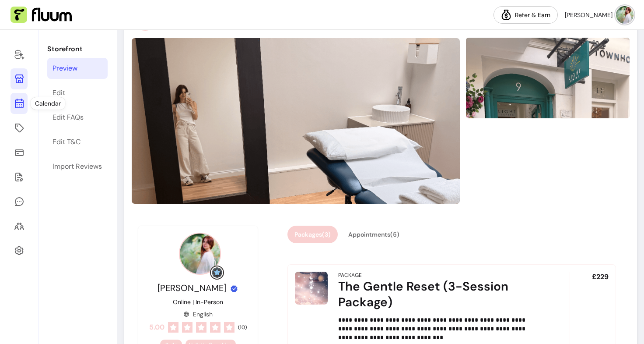 Image resolution: width=644 pixels, height=344 pixels. I want to click on span: 5.00, so click(156, 327).